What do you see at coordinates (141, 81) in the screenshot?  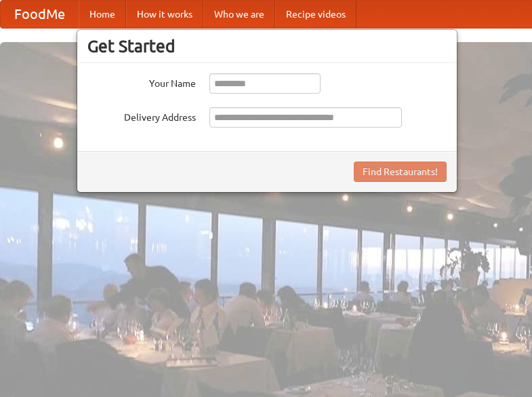 I see `label: Your Name` at bounding box center [141, 81].